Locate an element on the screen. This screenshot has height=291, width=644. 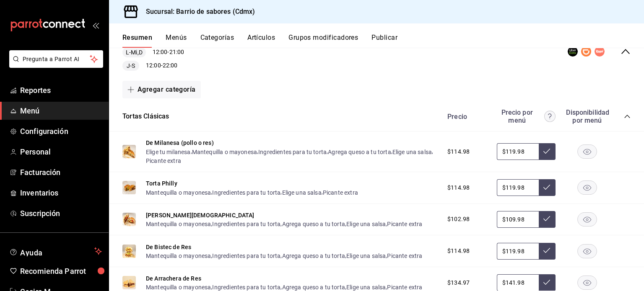
button: Publicar is located at coordinates (384, 41).